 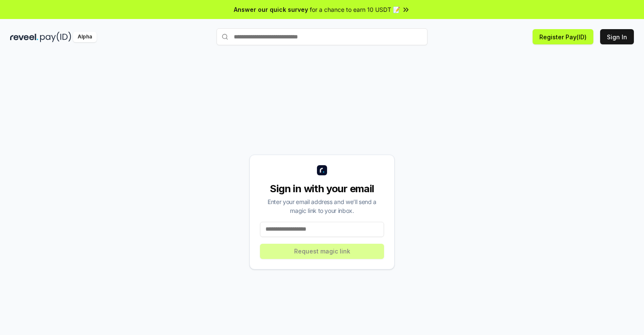 What do you see at coordinates (85, 37) in the screenshot?
I see `div: Alpha` at bounding box center [85, 37].